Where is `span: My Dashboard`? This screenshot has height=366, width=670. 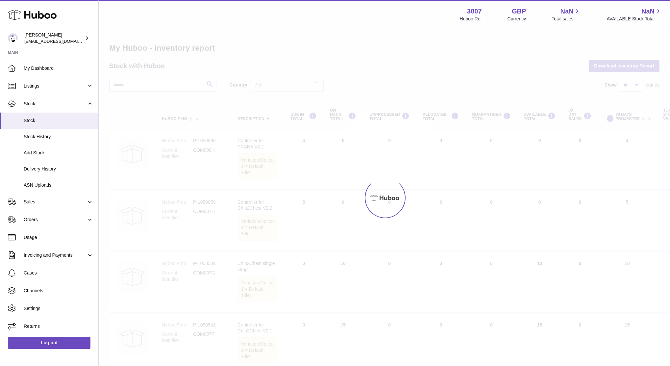
span: My Dashboard is located at coordinates (59, 68).